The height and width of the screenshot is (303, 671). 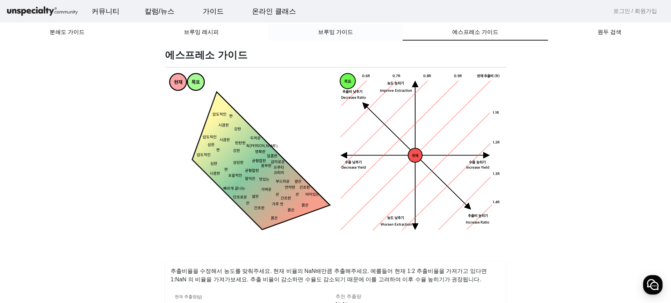 What do you see at coordinates (112, 230) in the screenshot?
I see `a: 설정` at bounding box center [112, 230].